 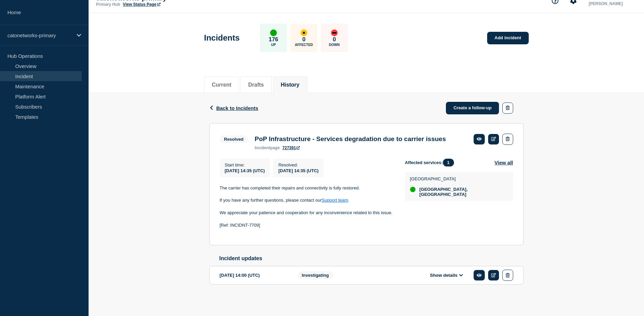 I want to click on button: Show details, so click(x=447, y=275).